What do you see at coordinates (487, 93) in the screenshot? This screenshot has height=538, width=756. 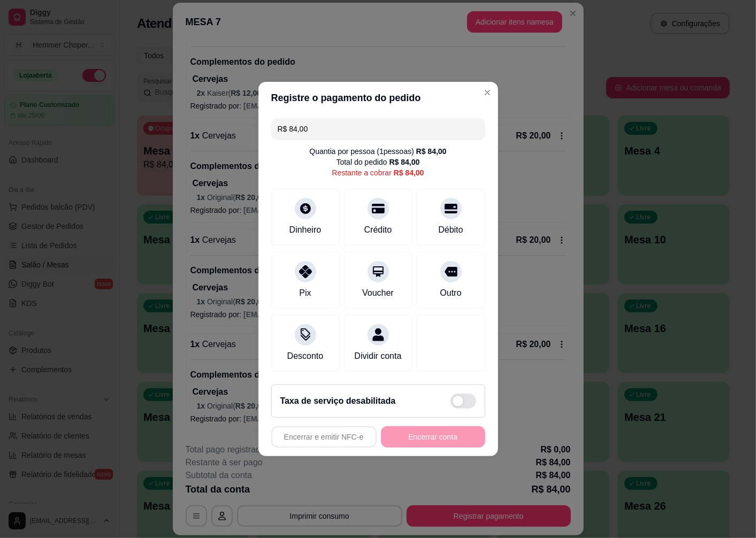 I see `button: Close` at bounding box center [487, 93].